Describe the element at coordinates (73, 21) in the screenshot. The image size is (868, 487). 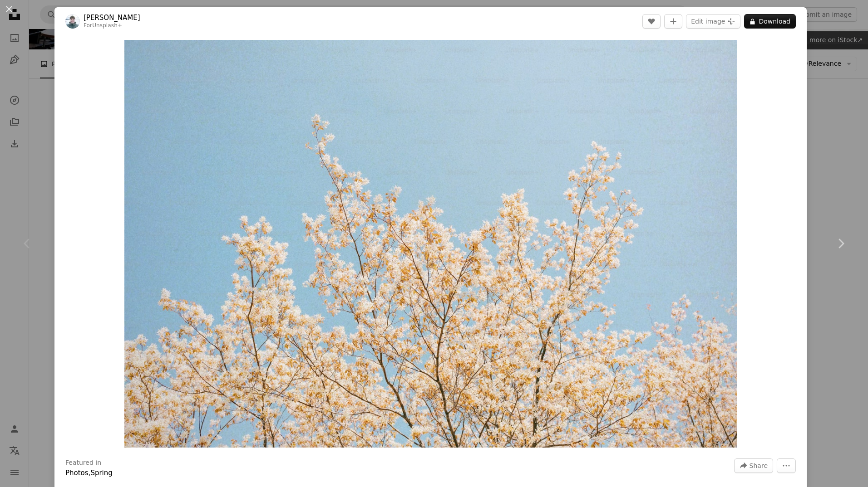
I see `img: Go to Hans Isaacson's profile` at that location.